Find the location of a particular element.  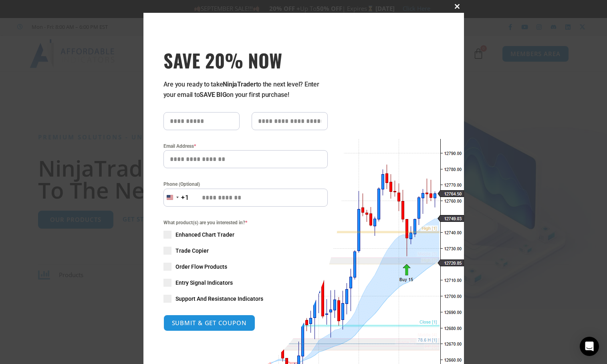

span: Trade Copier is located at coordinates (192, 251).